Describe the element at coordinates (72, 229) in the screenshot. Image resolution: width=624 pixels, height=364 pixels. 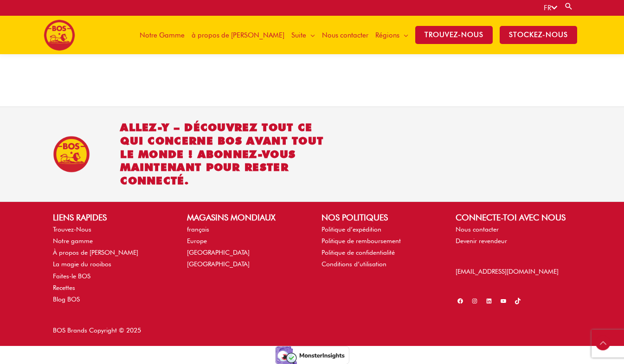
I see `a: Trouvez-Nous` at that location.